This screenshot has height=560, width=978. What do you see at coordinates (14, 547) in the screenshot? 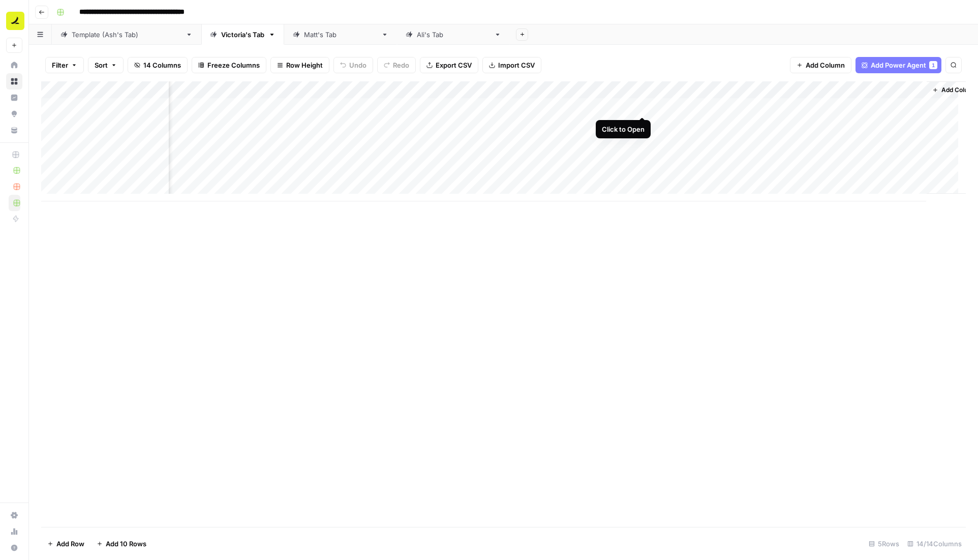
I see `button: Help + Support` at bounding box center [14, 547].